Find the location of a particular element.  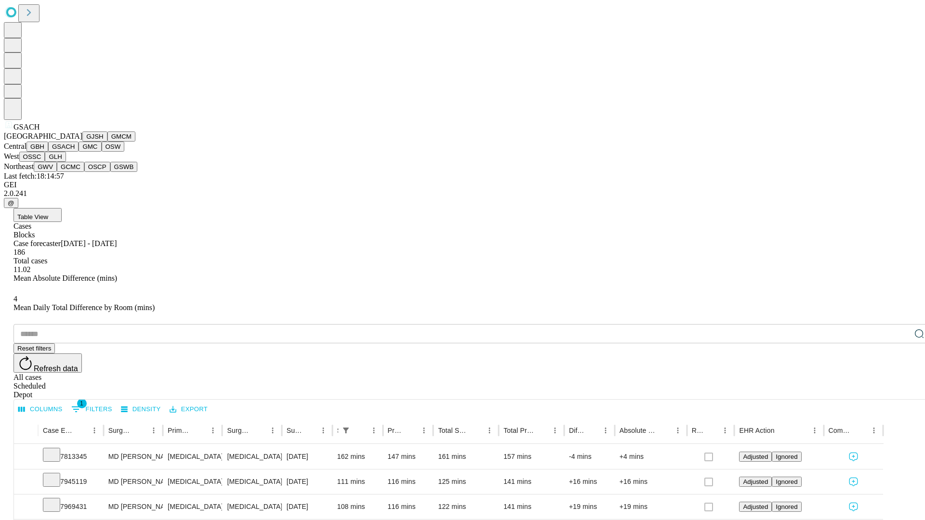

div: Difference is located at coordinates (577, 431).